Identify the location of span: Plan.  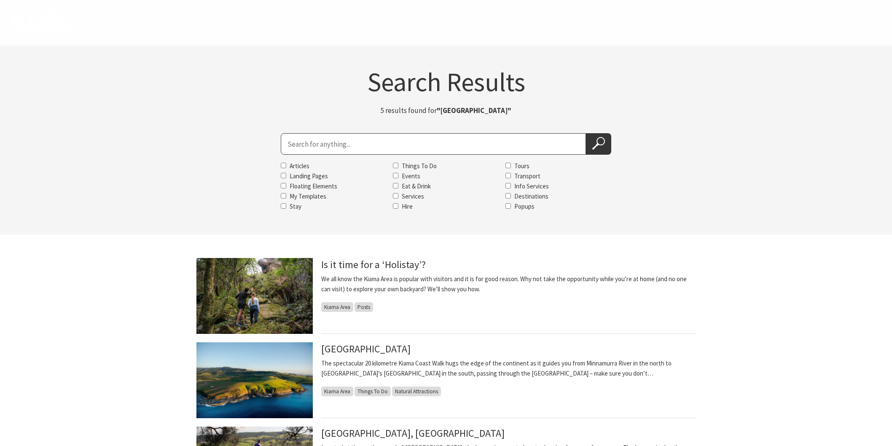
(676, 21).